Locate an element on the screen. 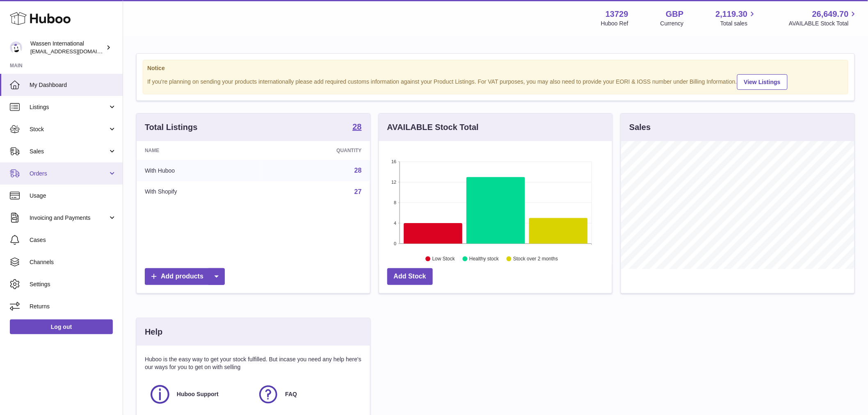  a: Log out is located at coordinates (61, 327).